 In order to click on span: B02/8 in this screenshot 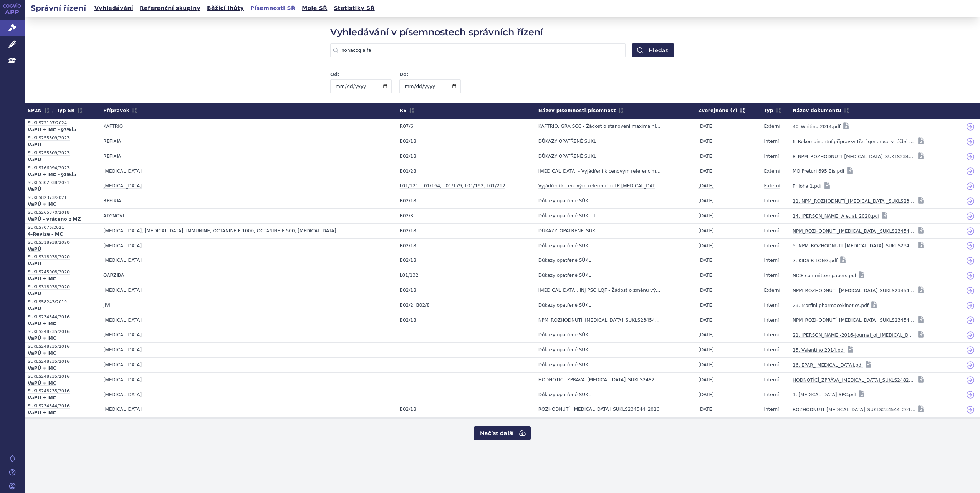, I will do `click(406, 216)`.